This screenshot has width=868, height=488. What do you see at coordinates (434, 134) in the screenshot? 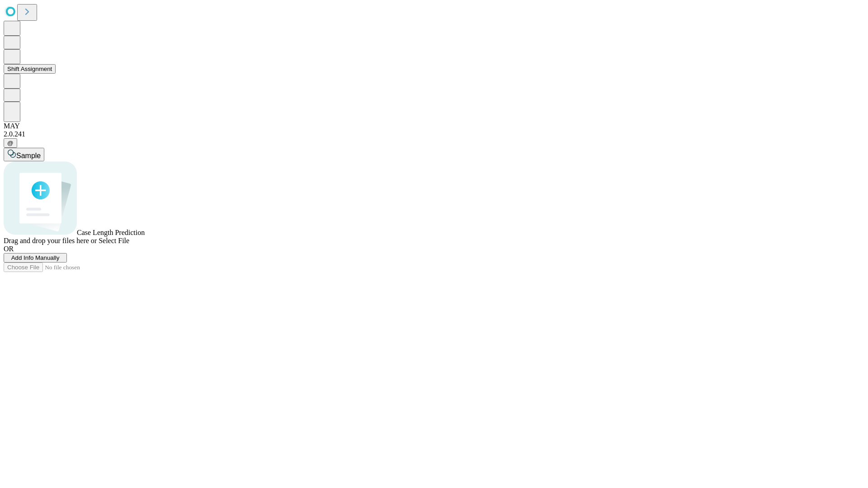
I see `div: 2.0.241` at bounding box center [434, 134].